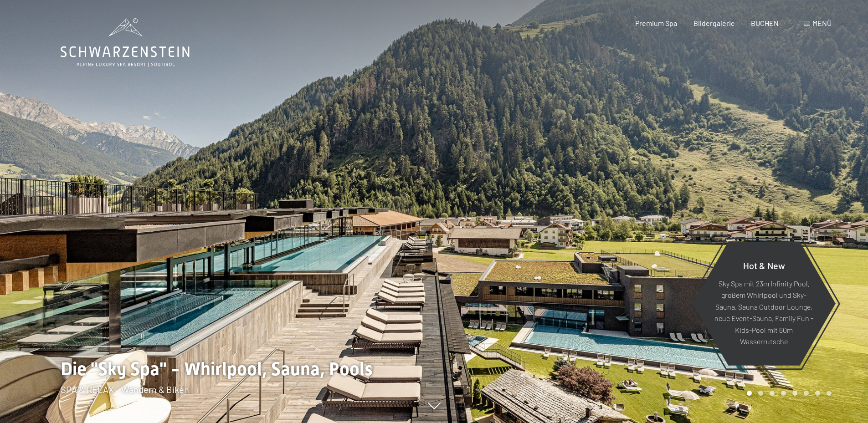  I want to click on span: BUCHEN, so click(765, 23).